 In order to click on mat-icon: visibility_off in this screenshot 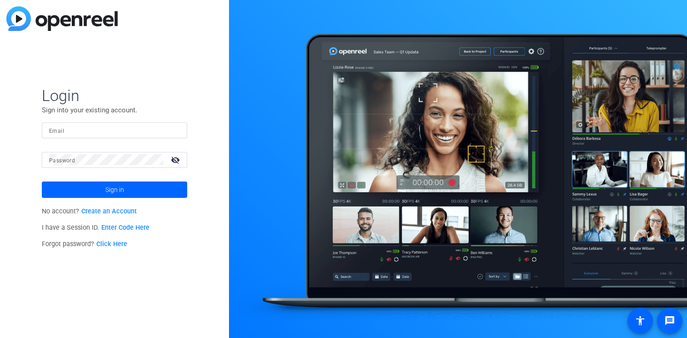, I will do `click(176, 160)`.